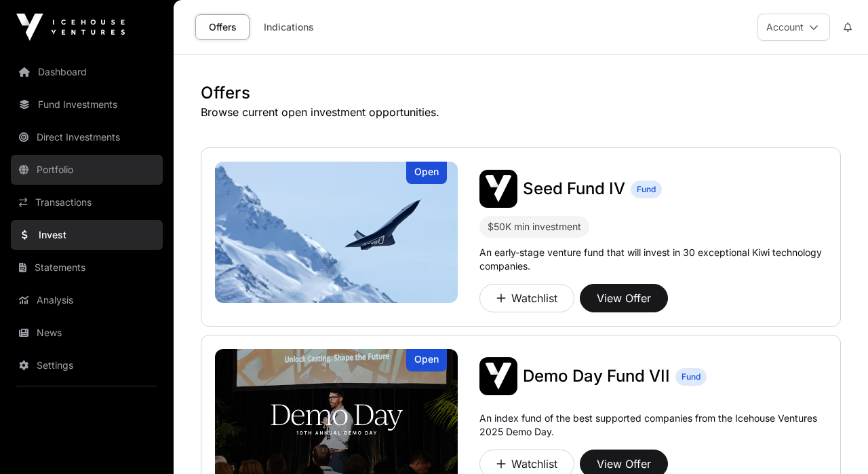 The image size is (868, 474). What do you see at coordinates (87, 333) in the screenshot?
I see `a: News` at bounding box center [87, 333].